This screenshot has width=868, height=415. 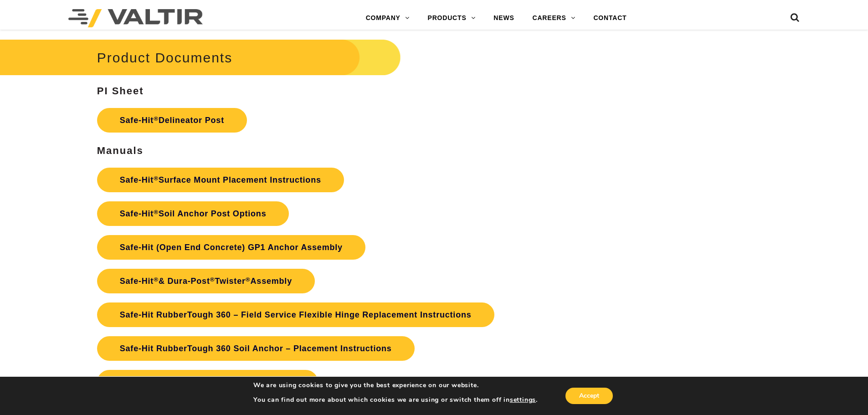 I want to click on img: Valtir, so click(x=136, y=18).